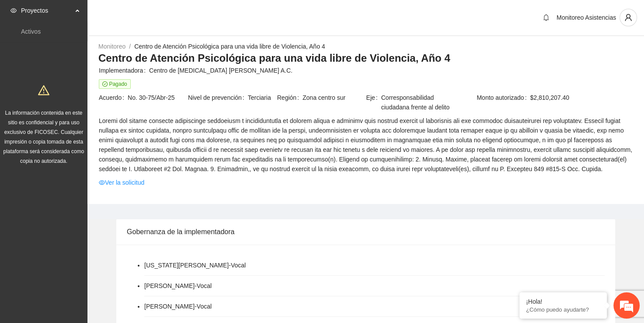 This screenshot has height=323, width=644. I want to click on button: user, so click(628, 18).